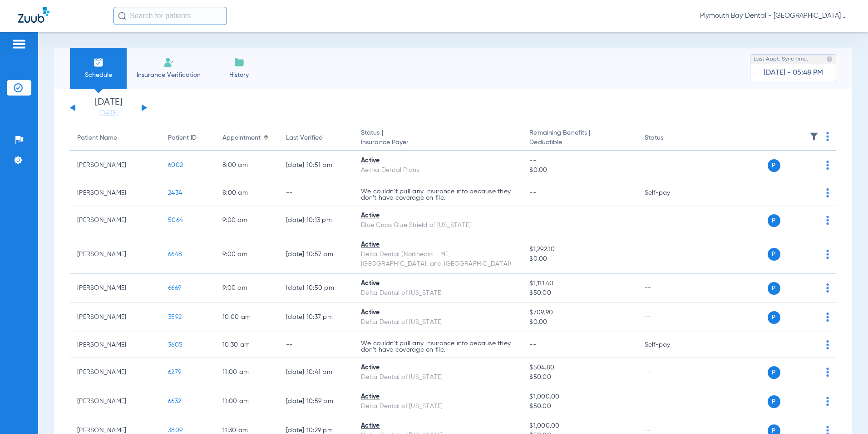  Describe the element at coordinates (247, 138) in the screenshot. I see `div: Appointment` at that location.